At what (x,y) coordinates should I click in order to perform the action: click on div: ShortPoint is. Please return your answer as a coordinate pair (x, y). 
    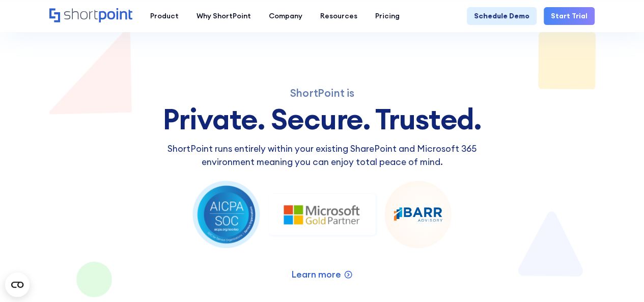
    Looking at the image, I should click on (321, 93).